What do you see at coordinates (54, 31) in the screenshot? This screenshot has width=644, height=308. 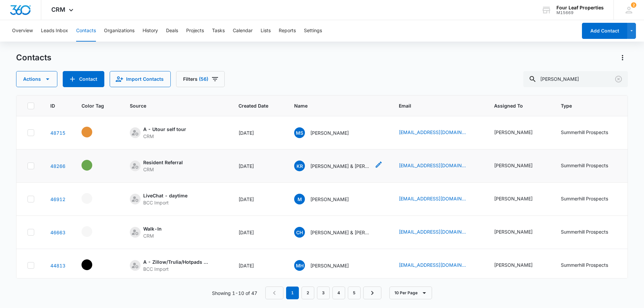 I see `button: Leads Inbox` at bounding box center [54, 31].